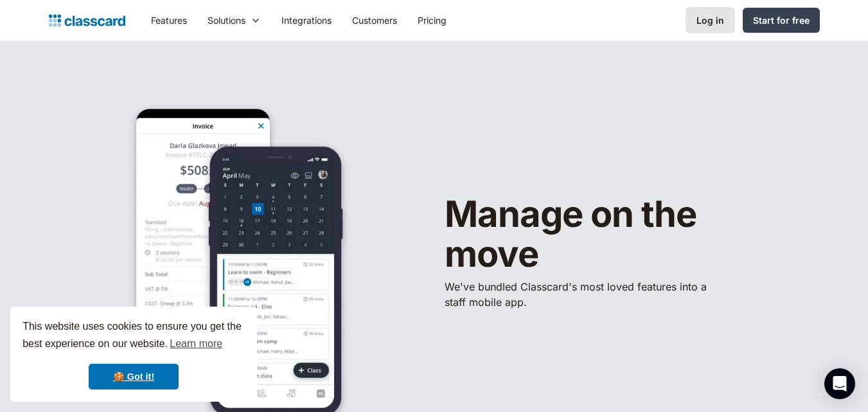  I want to click on h1: Manage on the move, so click(612, 234).